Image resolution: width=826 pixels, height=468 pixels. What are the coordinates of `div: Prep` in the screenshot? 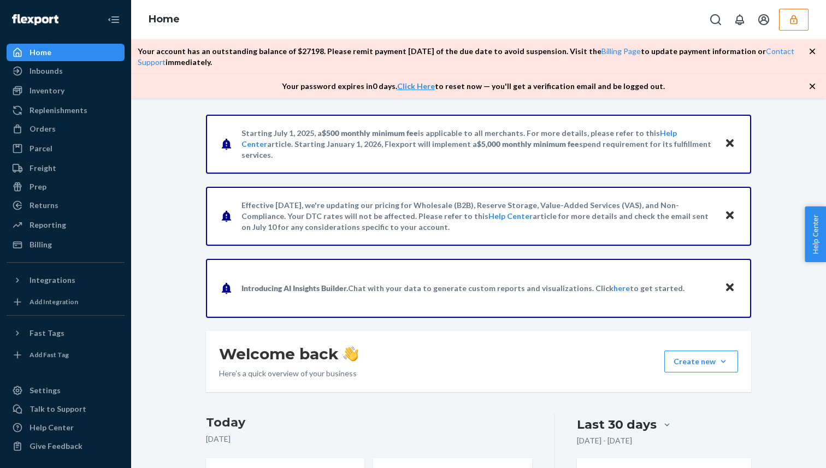 It's located at (38, 187).